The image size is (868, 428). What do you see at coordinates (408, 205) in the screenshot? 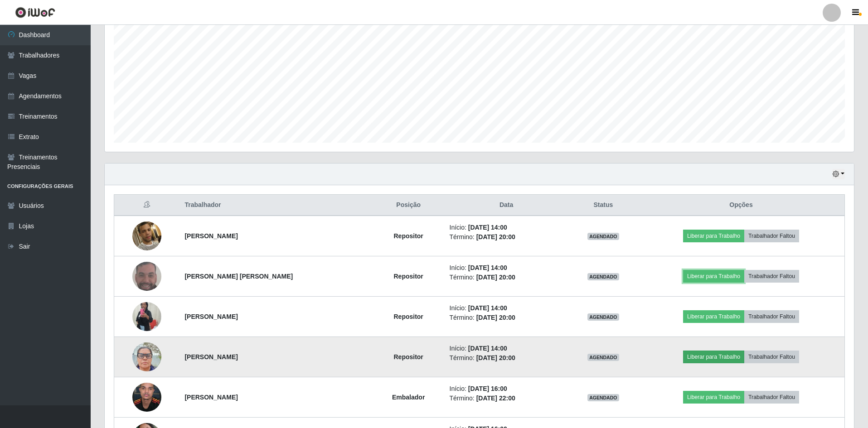
I see `th: Posição` at bounding box center [408, 205].